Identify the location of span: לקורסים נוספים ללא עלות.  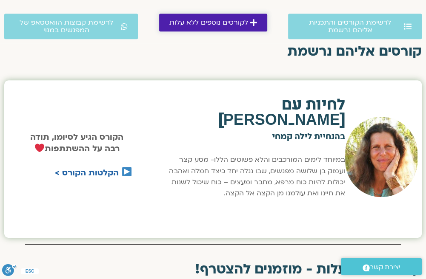
(208, 23).